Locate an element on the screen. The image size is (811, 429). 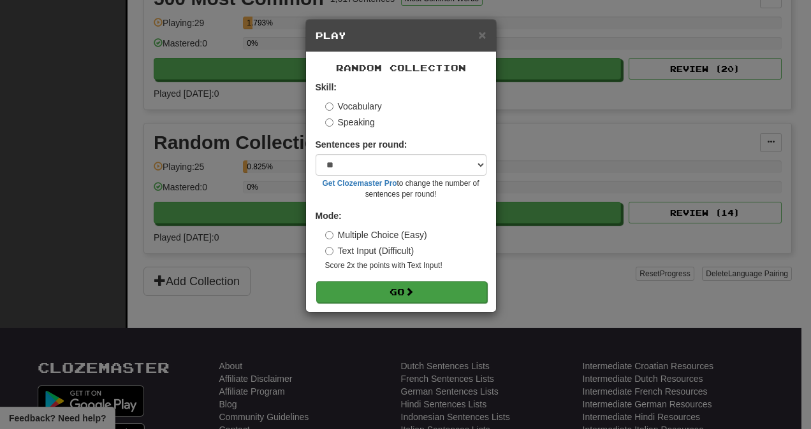
span: Random Collection is located at coordinates (401, 68).